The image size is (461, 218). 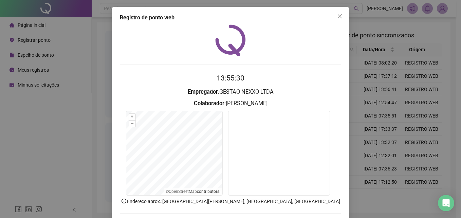 What do you see at coordinates (340, 16) in the screenshot?
I see `button: Close` at bounding box center [340, 16].